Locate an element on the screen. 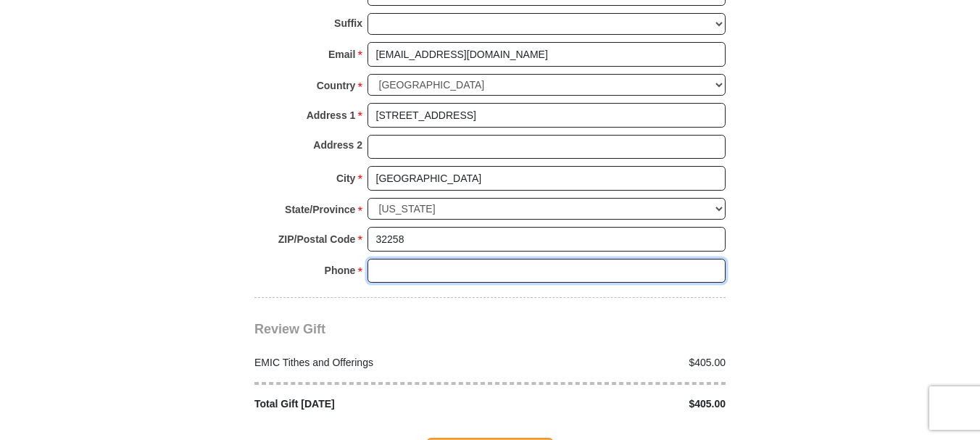 The height and width of the screenshot is (440, 980). span: Review Gift is located at coordinates (290, 329).